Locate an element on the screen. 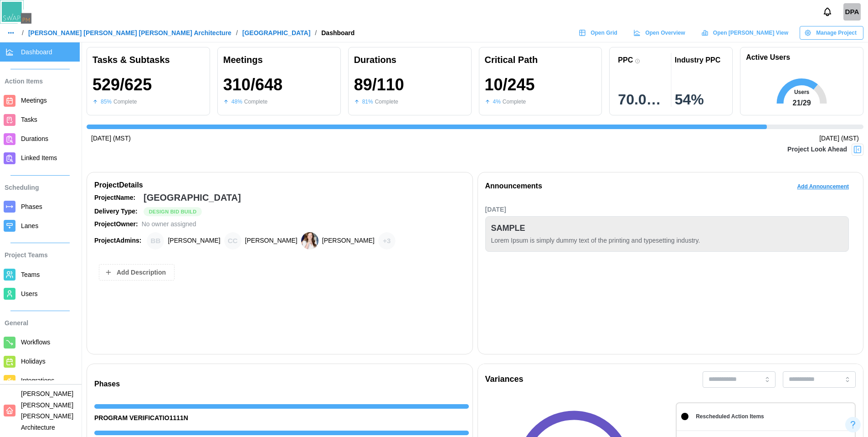  h1: Active Users is located at coordinates (768, 57).